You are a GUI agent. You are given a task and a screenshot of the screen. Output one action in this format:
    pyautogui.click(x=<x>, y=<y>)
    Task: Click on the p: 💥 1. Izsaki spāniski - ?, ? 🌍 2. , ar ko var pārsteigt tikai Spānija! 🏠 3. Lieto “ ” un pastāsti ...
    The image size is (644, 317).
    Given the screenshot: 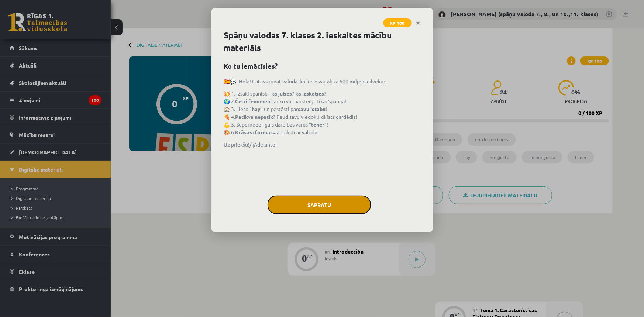 What is the action you would take?
    pyautogui.click(x=322, y=113)
    